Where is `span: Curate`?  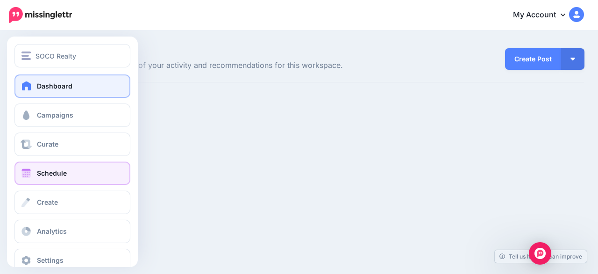 span: Curate is located at coordinates (48, 144).